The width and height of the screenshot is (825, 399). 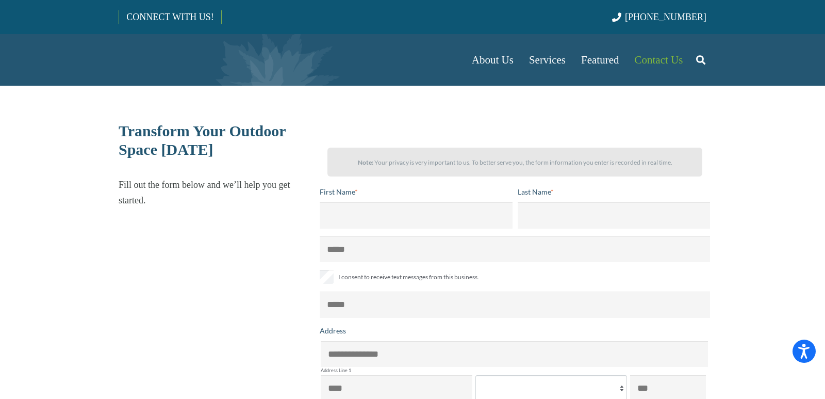 I want to click on a: About Us, so click(x=493, y=60).